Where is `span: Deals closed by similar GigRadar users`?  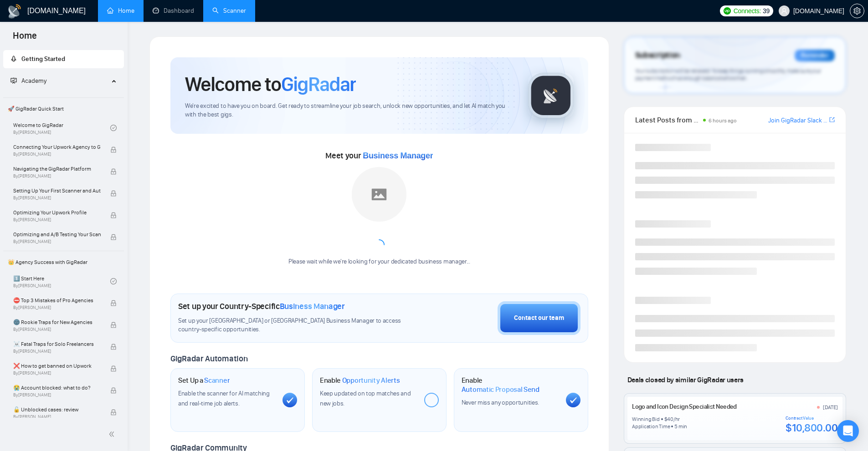
span: Deals closed by similar GigRadar users is located at coordinates (685, 380).